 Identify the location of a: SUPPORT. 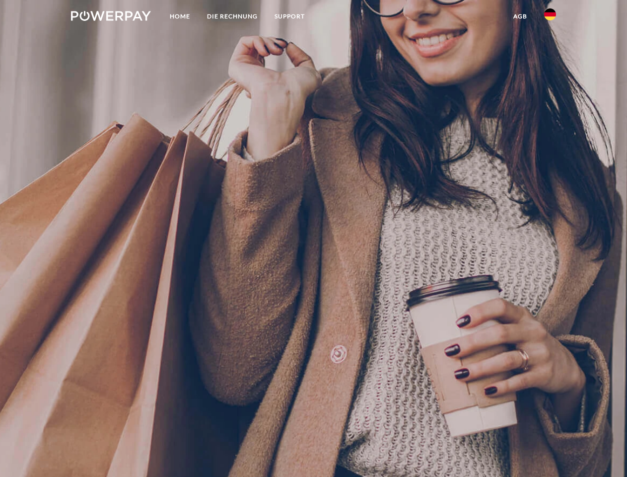
(290, 16).